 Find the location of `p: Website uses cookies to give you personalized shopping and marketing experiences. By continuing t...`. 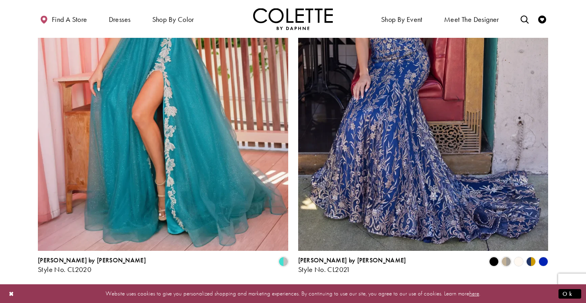

p: Website uses cookies to give you personalized shopping and marketing experiences. By continuing t... is located at coordinates (293, 294).